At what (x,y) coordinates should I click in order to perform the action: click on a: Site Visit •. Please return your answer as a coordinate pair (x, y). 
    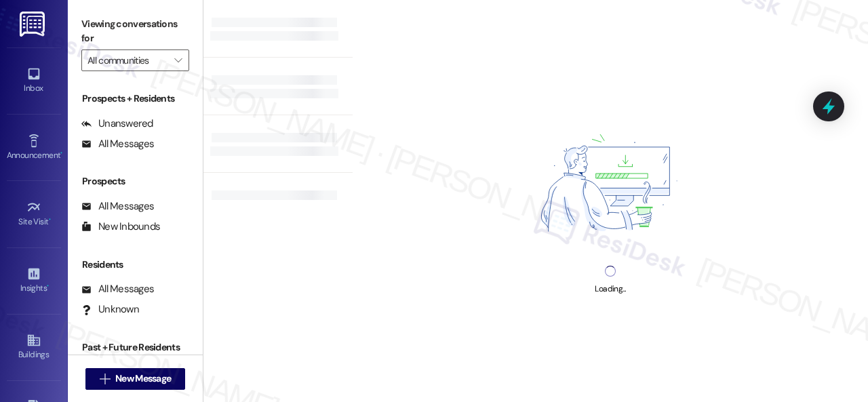
    Looking at the image, I should click on (34, 214).